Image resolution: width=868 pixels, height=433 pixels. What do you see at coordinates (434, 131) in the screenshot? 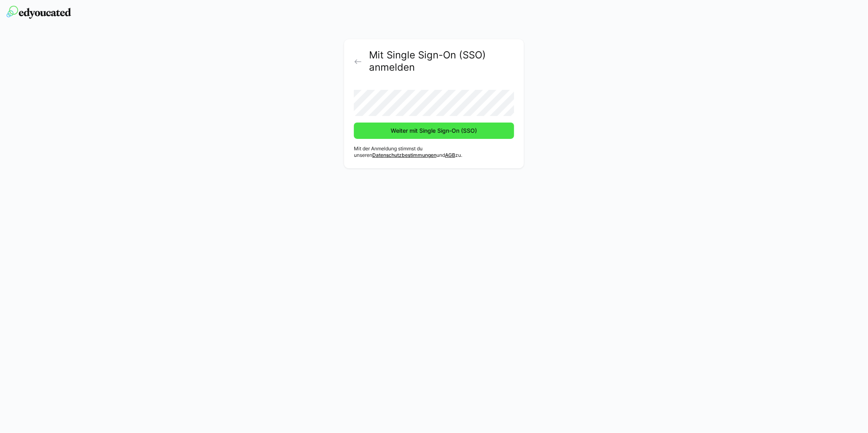
I see `span: Weiter mit Single Sign-On (SSO)` at bounding box center [434, 131].